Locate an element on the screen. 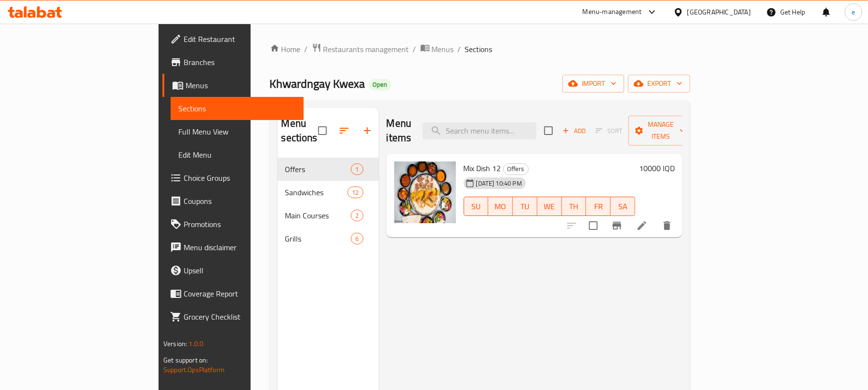  button: Add section is located at coordinates (367, 131).